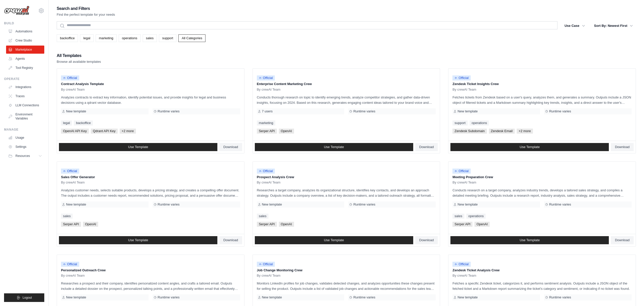 Image resolution: width=644 pixels, height=306 pixels. I want to click on div: Manage, so click(24, 130).